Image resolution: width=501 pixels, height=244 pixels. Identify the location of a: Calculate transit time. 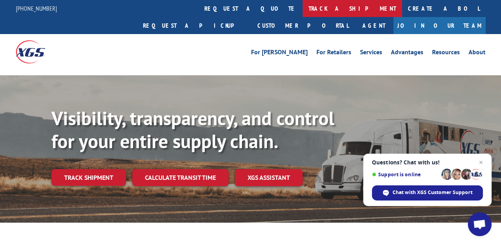
(180, 177).